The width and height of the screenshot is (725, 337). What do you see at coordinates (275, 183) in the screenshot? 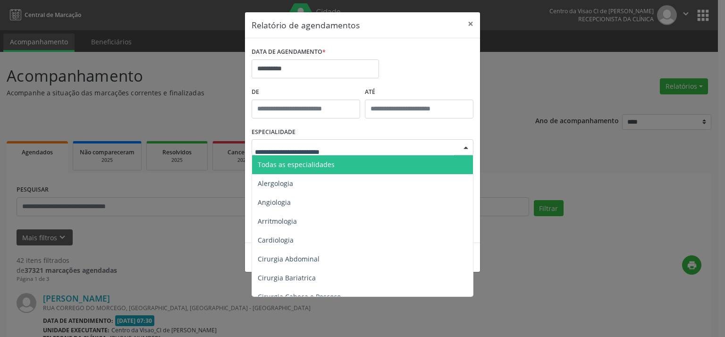
I see `span: Alergologia` at bounding box center [275, 183].